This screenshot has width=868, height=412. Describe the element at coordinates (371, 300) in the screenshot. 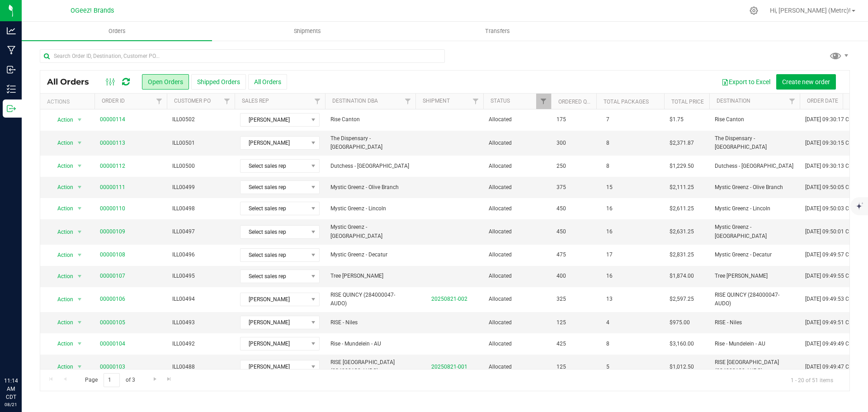

I see `span: RISE QUINCY (284000047-AUDO)` at that location.